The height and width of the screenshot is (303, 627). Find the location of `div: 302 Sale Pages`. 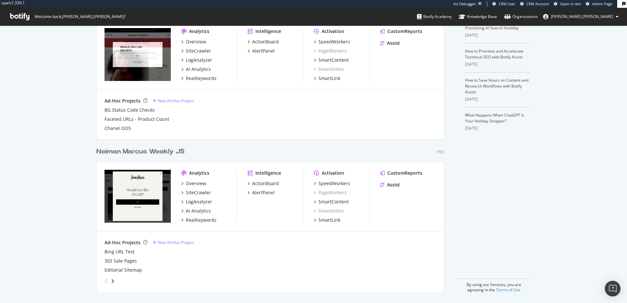

div: 302 Sale Pages is located at coordinates (120, 261).